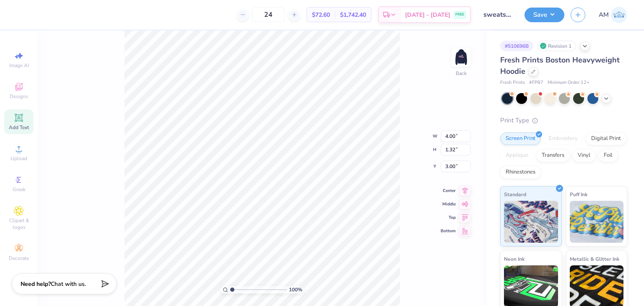 This screenshot has height=306, width=644. I want to click on span: Minimum Order: 12 +, so click(568, 82).